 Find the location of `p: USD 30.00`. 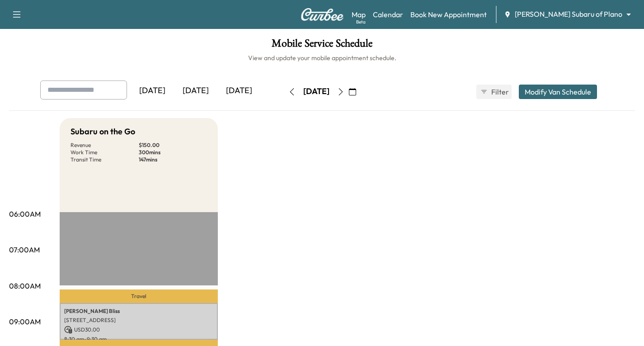

p: USD 30.00 is located at coordinates (138, 329).